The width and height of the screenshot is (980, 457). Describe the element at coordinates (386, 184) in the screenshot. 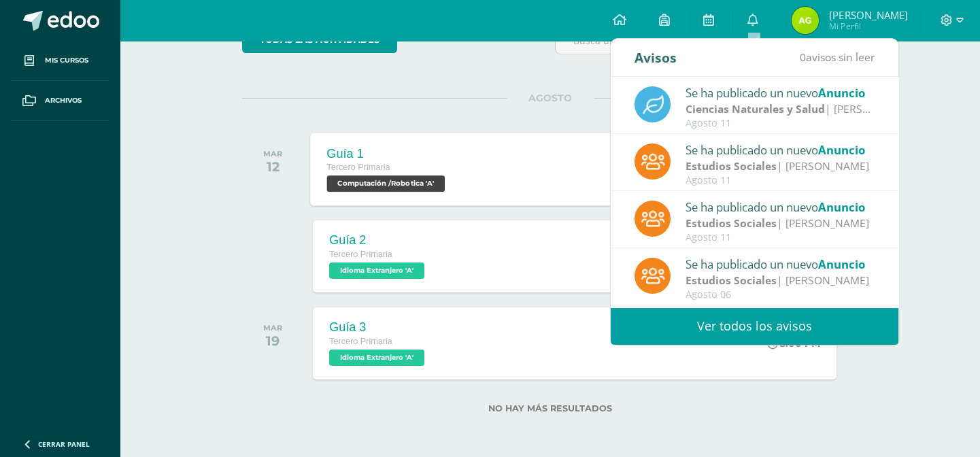

I see `span: Computación /Robotica 'A'` at that location.